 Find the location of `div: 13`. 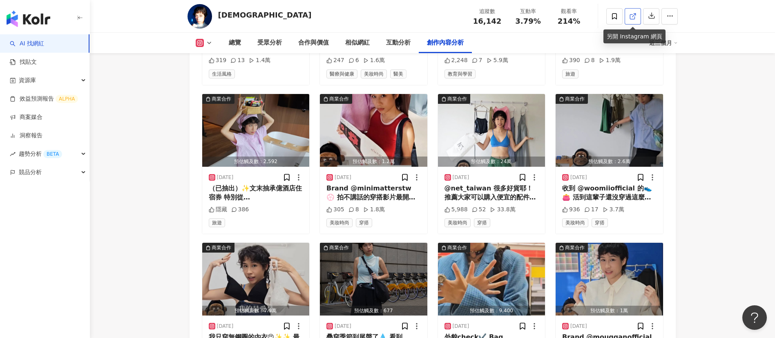

div: 13 is located at coordinates (237, 60).